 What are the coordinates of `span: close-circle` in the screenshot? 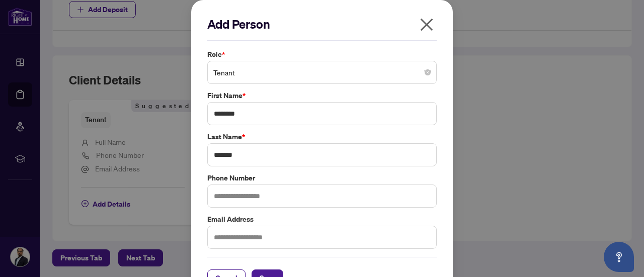 It's located at (428, 72).